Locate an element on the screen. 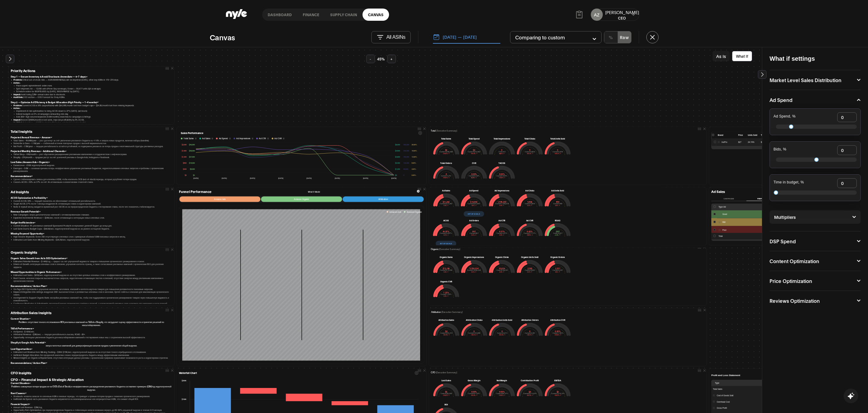 Image resolution: width=868 pixels, height=413 pixels. li: Ad Spend: ~$100K/мес. is located at coordinates (93, 331).